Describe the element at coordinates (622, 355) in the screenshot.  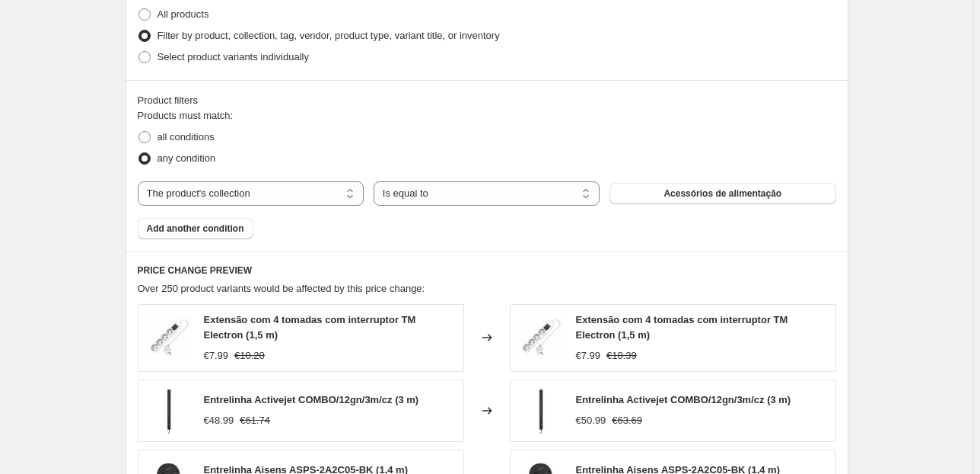
I see `strike: €10.39` at that location.